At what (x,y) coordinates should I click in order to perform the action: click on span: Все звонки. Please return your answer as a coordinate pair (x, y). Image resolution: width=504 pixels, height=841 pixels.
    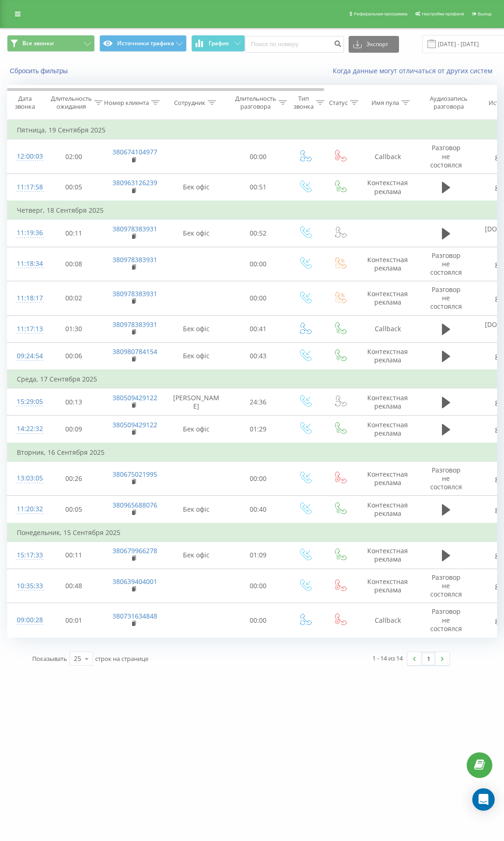
    Looking at the image, I should click on (38, 43).